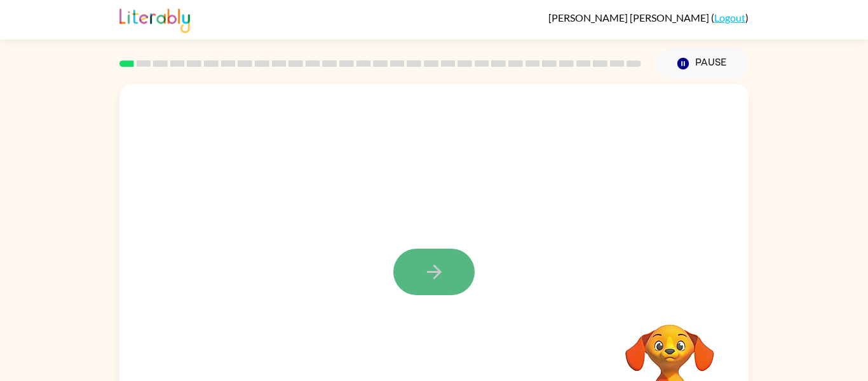 The width and height of the screenshot is (868, 381). Describe the element at coordinates (155, 19) in the screenshot. I see `img: Literably` at that location.